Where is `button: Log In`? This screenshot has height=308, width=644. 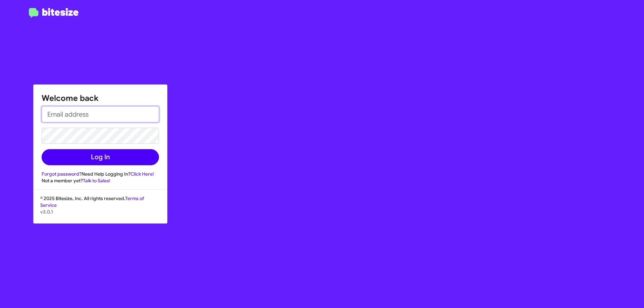 button: Log In is located at coordinates (100, 157).